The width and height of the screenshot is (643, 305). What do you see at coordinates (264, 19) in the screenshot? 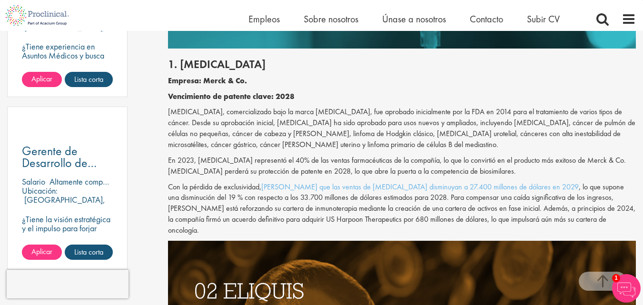
I see `font: Empleos` at bounding box center [264, 19].